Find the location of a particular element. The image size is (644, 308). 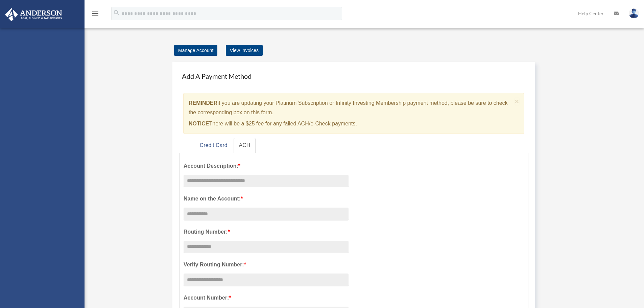

label: Account Number: is located at coordinates (266, 298).